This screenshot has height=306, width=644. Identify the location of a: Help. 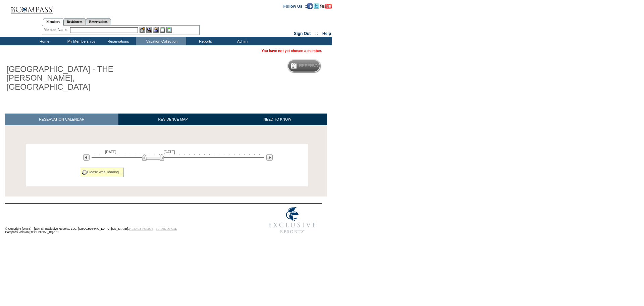
(326, 33).